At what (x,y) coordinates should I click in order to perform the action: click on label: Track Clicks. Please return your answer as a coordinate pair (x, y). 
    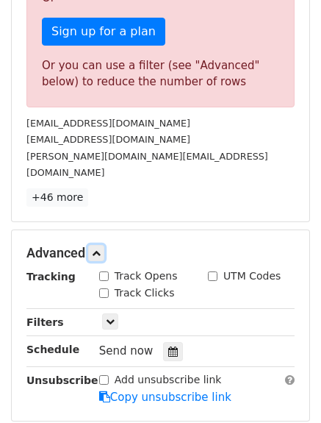
    Looking at the image, I should click on (145, 293).